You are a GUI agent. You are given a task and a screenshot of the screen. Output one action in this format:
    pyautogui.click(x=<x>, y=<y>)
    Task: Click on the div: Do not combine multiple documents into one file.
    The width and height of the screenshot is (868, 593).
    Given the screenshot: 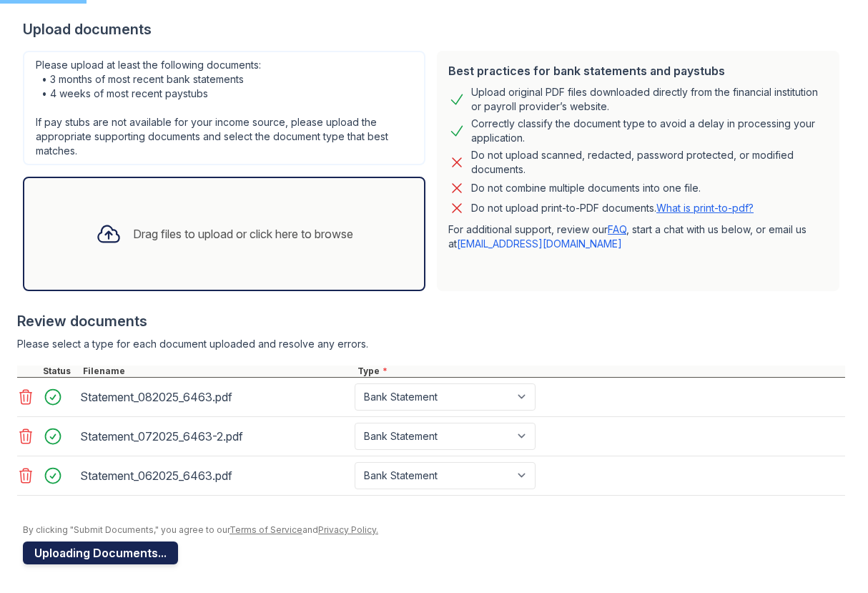 What is the action you would take?
    pyautogui.click(x=586, y=188)
    